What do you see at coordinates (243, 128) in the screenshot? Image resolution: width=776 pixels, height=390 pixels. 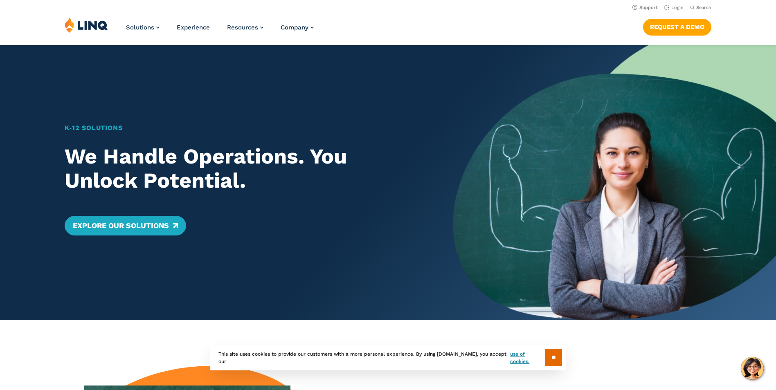 I see `h1: K‑12 Solutions` at bounding box center [243, 128].